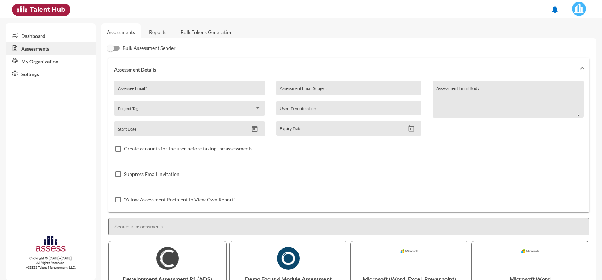 This screenshot has width=602, height=280. What do you see at coordinates (152, 174) in the screenshot?
I see `span: Suppress Email Invitation` at bounding box center [152, 174].